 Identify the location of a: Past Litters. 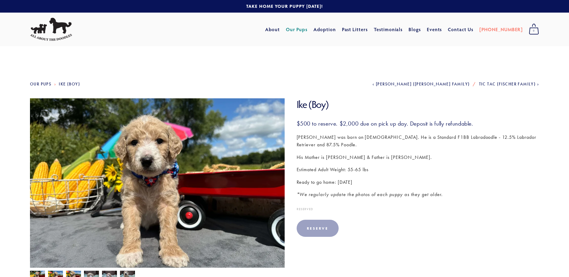
(355, 29).